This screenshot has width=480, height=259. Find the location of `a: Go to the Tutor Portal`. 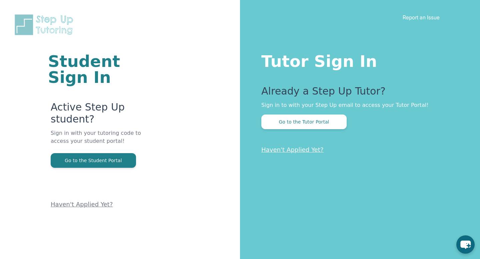

a: Go to the Tutor Portal is located at coordinates (304, 122).